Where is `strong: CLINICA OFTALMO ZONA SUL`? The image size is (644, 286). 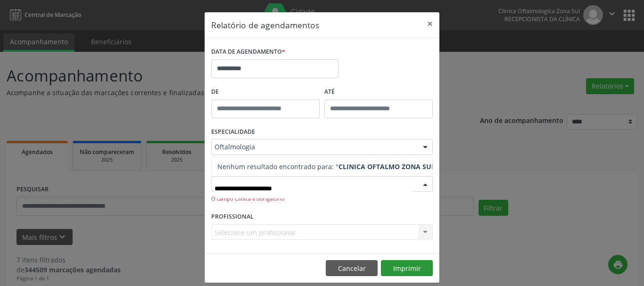
strong: CLINICA OFTALMO ZONA SUL is located at coordinates (386, 166).